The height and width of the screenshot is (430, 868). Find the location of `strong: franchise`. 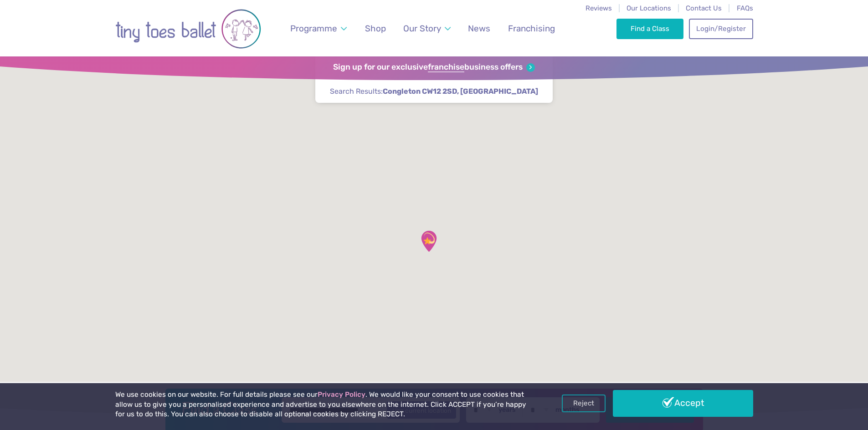

strong: franchise is located at coordinates (446, 68).